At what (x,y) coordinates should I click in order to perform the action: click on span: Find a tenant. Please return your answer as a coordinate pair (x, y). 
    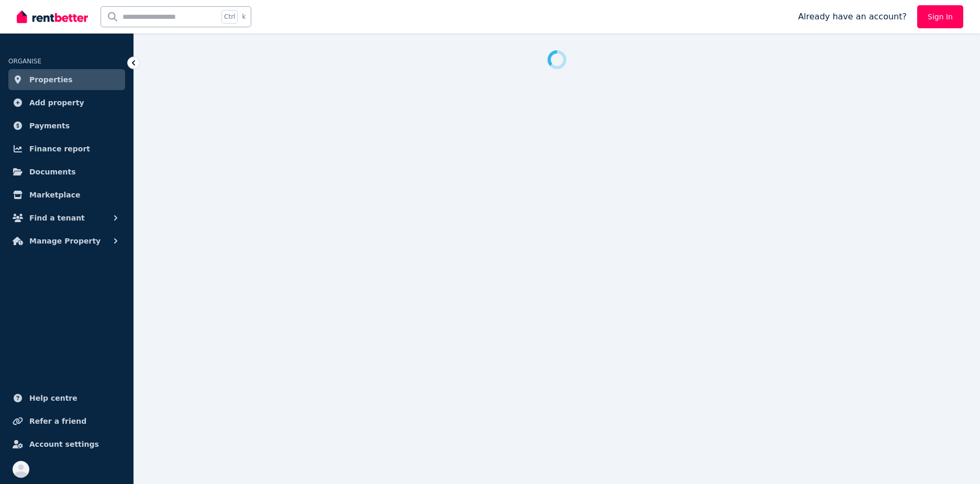
    Looking at the image, I should click on (57, 217).